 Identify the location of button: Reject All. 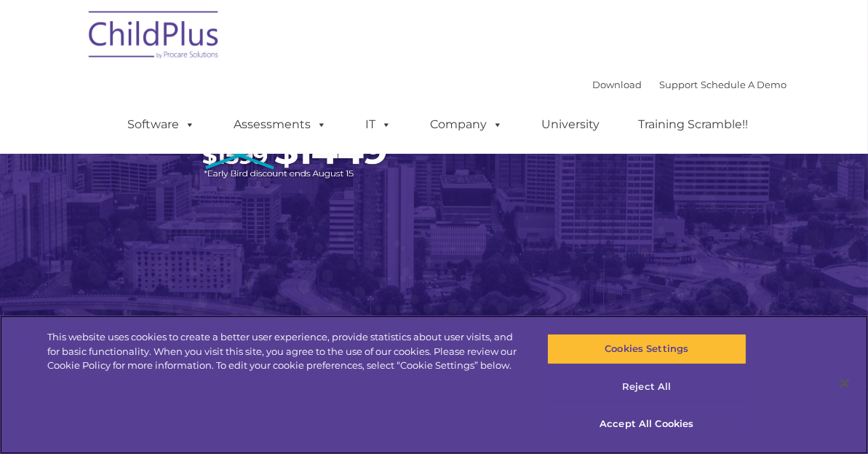
(647, 387).